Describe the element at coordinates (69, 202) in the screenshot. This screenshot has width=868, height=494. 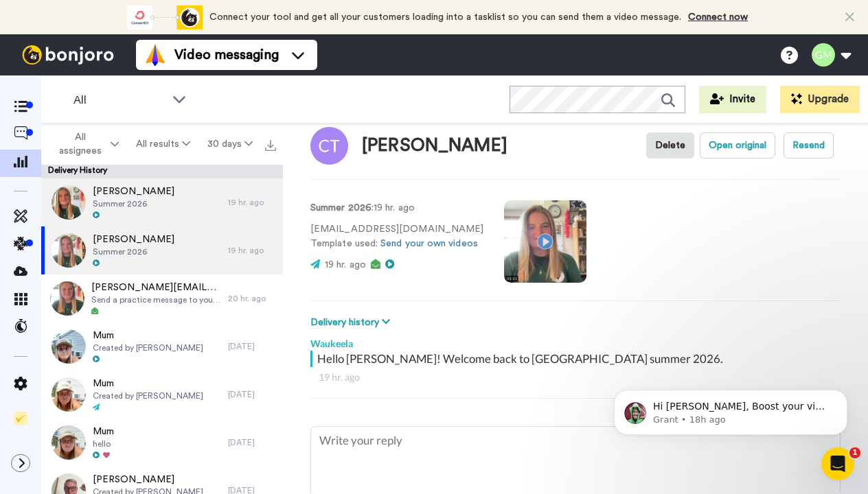
I see `img: 40e1a2ca-bbb8-4bfc-8f19-f8832cd0534c-thumb.jpg` at that location.